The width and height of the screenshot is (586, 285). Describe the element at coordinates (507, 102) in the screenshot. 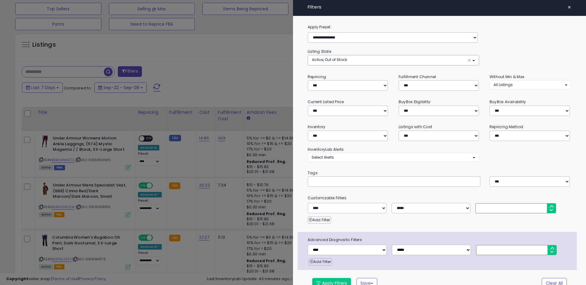

I see `small: BuyBox Availability` at that location.